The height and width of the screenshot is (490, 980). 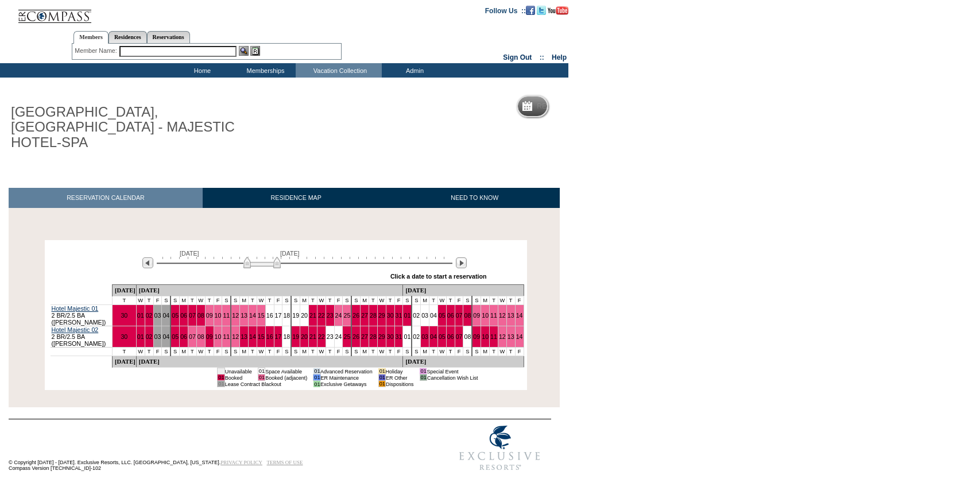 I want to click on a: 05, so click(x=442, y=315).